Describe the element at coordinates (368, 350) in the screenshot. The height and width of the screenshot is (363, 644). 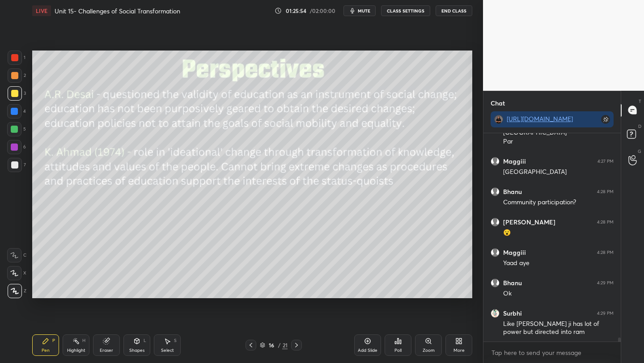
I see `div: Add Slide` at that location.